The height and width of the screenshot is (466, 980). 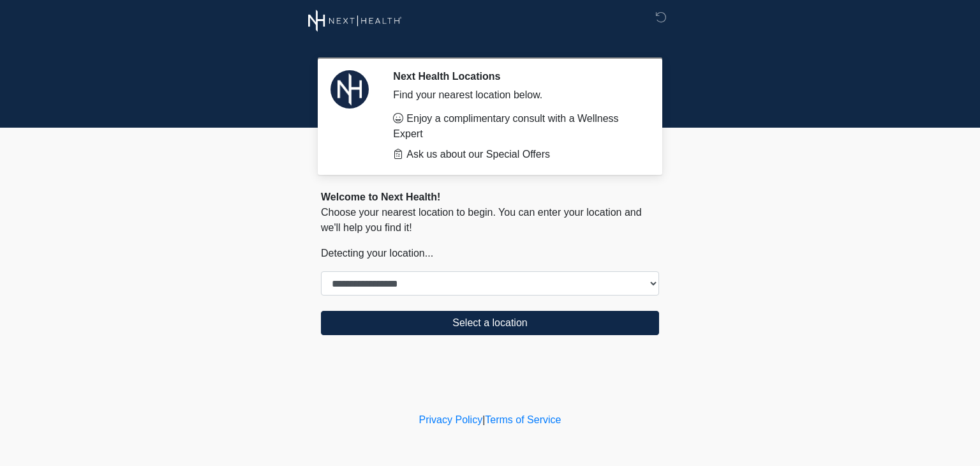 I want to click on img: Agent Avatar, so click(x=350, y=89).